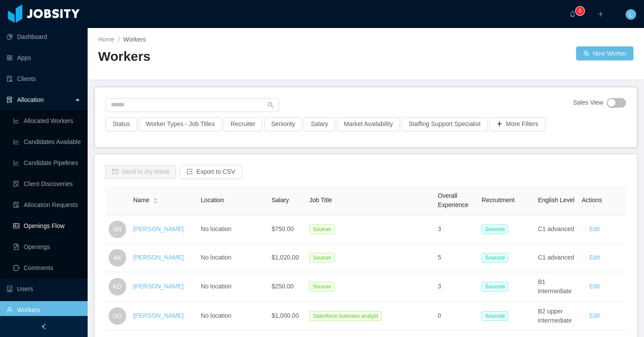 This screenshot has width=644, height=337. I want to click on a: icon: usergroup-addNew Worker, so click(604, 53).